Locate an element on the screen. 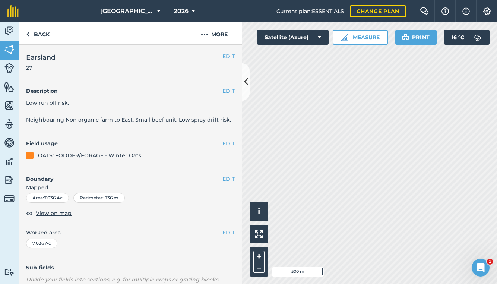 The height and width of the screenshot is (284, 497). a: Back is located at coordinates (38, 33).